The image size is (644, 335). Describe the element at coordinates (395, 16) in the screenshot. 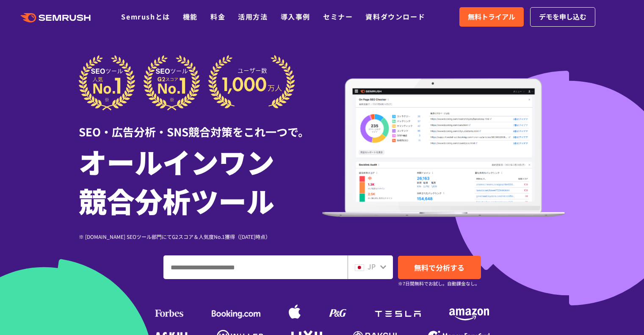

I see `a: 資料ダウンロード` at that location.